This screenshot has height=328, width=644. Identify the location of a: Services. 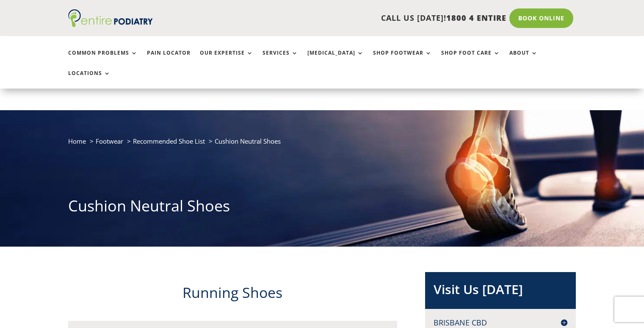
(280, 59).